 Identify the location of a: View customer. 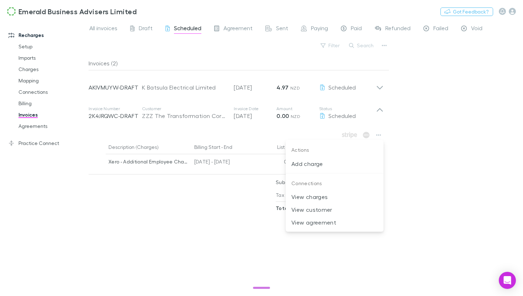
(334, 209).